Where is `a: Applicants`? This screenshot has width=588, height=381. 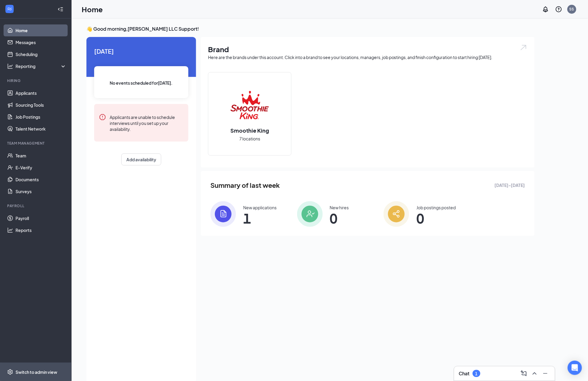
a: Applicants is located at coordinates (41, 93).